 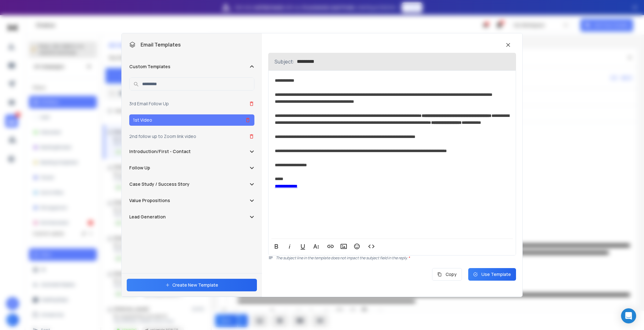 I want to click on button: Insert Image (Ctrl+P), so click(x=344, y=246).